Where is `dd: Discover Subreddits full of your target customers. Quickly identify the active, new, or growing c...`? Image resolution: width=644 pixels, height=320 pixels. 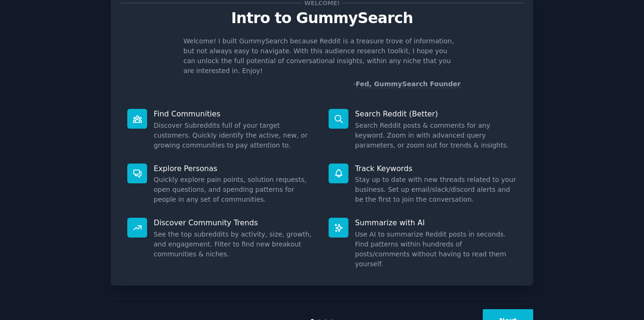
dd: Discover Subreddits full of your target customers. Quickly identify the active, new, or growing c... is located at coordinates (234, 135).